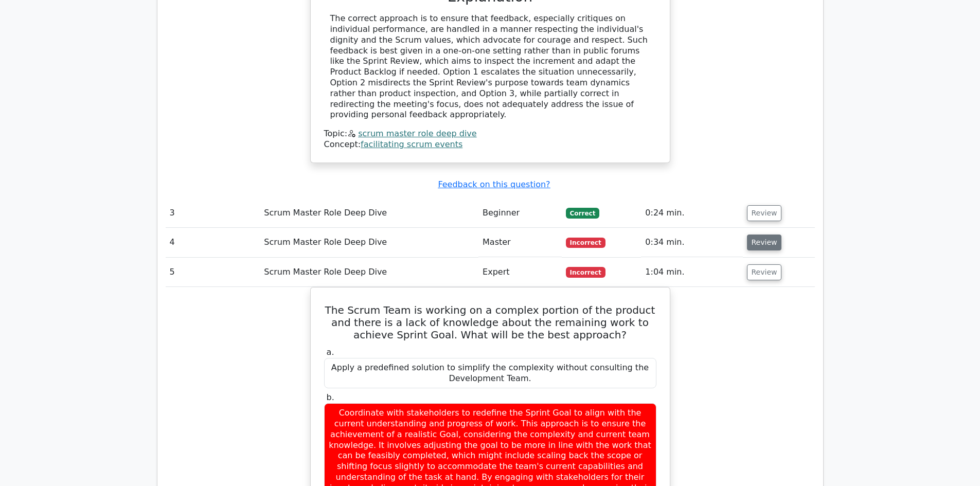  What do you see at coordinates (417, 133) in the screenshot?
I see `a: scrum master role deep dive` at bounding box center [417, 133].